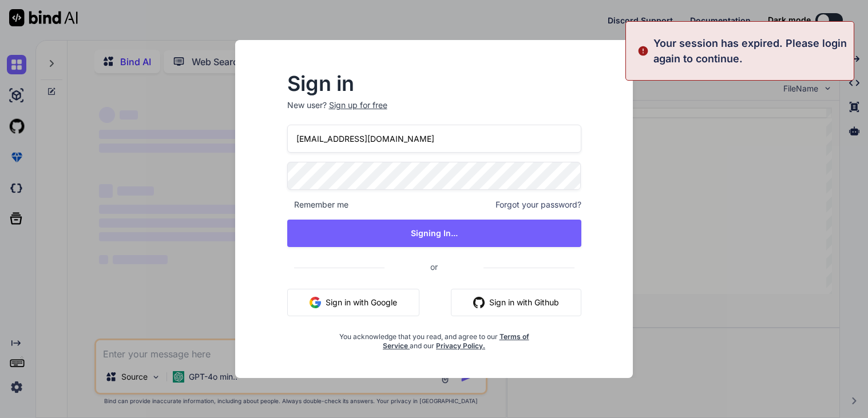 This screenshot has width=868, height=418. Describe the element at coordinates (434, 233) in the screenshot. I see `button: Signing In...` at that location.